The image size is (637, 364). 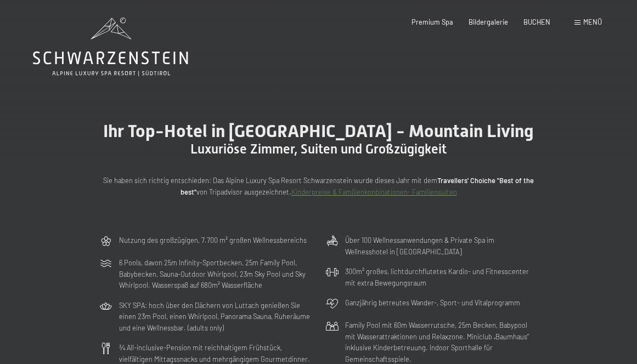 I want to click on a: Kinderpreise & Familienkonbinationen- Familiensuiten, so click(x=374, y=192).